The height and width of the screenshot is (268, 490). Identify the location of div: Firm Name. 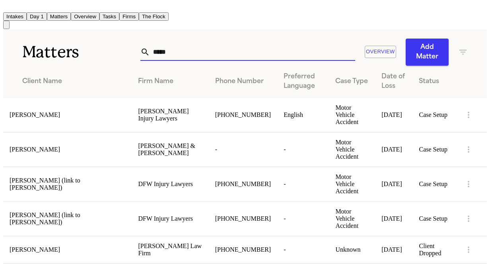
(170, 82).